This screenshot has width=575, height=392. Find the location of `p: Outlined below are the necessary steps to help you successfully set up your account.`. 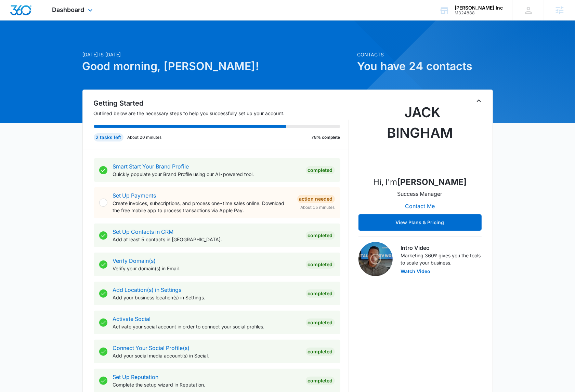

p: Outlined below are the necessary steps to help you successfully set up your account. is located at coordinates (221, 113).